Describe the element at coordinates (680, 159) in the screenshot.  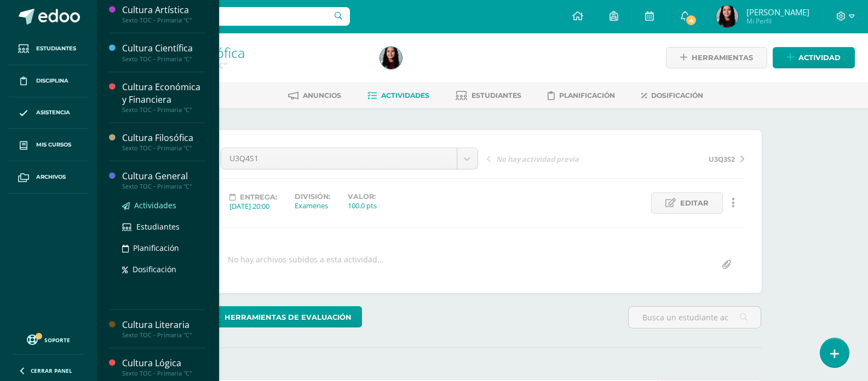
I see `a: U3Q3S2` at that location.